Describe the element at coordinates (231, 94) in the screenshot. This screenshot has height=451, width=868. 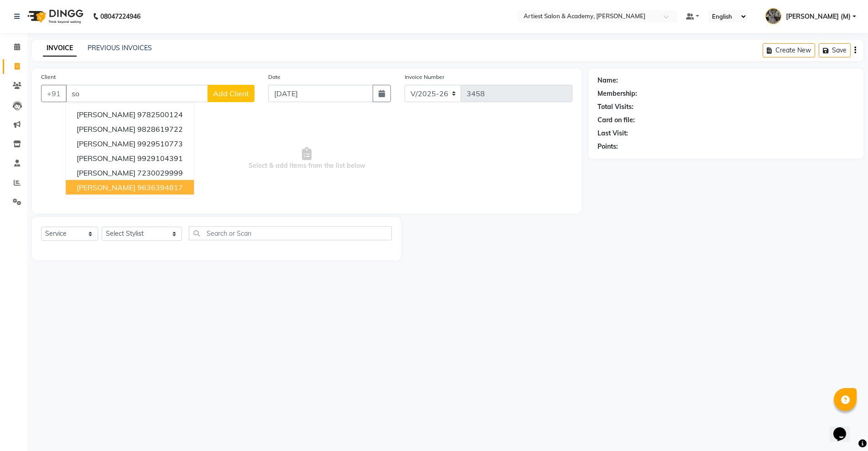
I see `span: Add Client` at that location.